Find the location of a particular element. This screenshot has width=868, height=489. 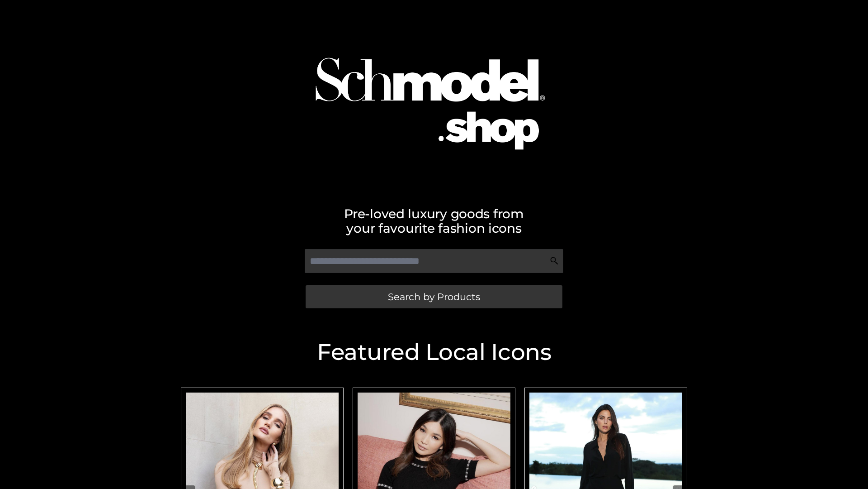

h2: Pre-loved luxury goods from your favourite fashion icons is located at coordinates (434, 221).